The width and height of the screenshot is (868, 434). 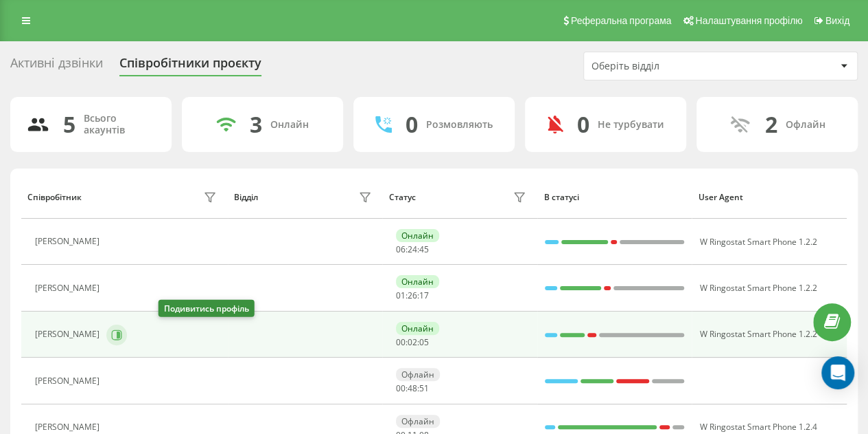 What do you see at coordinates (838, 20) in the screenshot?
I see `span: Вихід` at bounding box center [838, 20].